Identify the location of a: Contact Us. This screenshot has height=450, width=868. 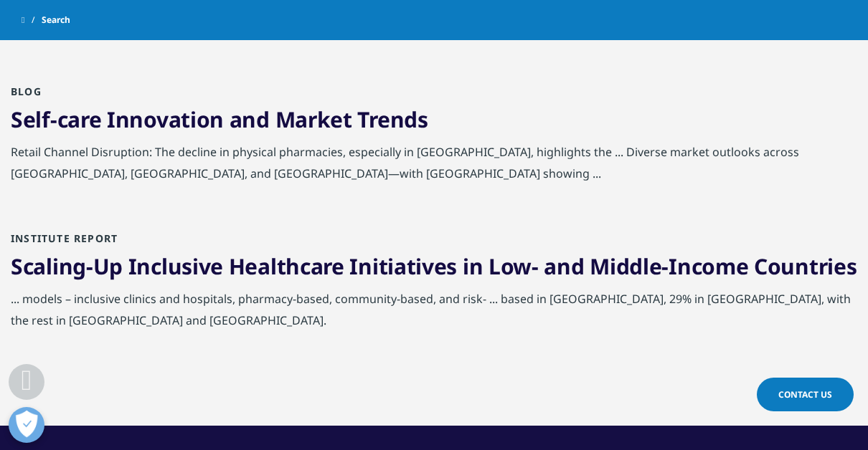
(805, 394).